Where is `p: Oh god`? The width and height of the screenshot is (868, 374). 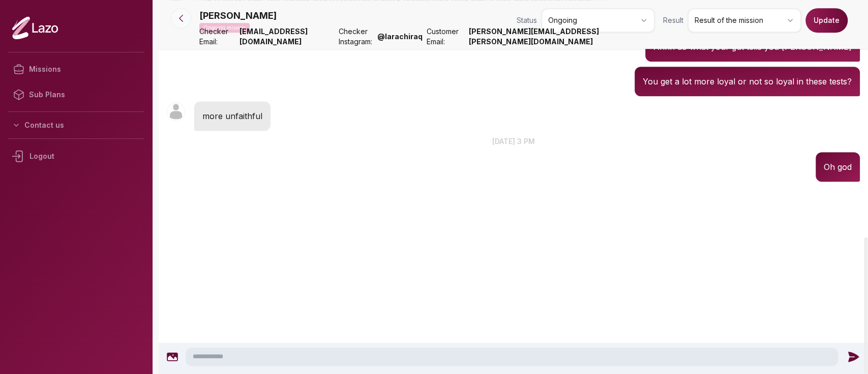 p: Oh god is located at coordinates (838, 167).